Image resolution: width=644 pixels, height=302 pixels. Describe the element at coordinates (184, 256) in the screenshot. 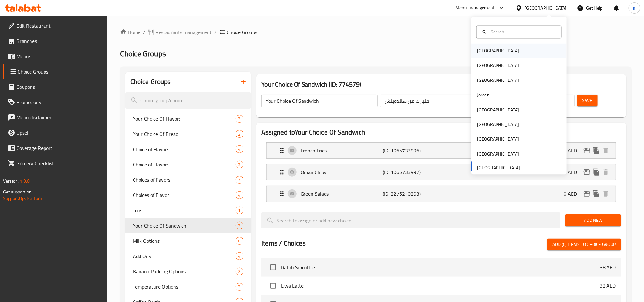

I see `span: Add Ons` at that location.